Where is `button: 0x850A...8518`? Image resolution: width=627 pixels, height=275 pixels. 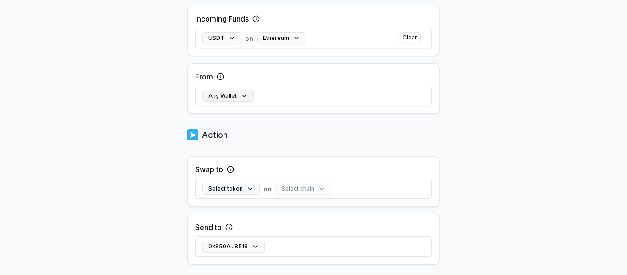 button: 0x850A...8518 is located at coordinates (234, 247).